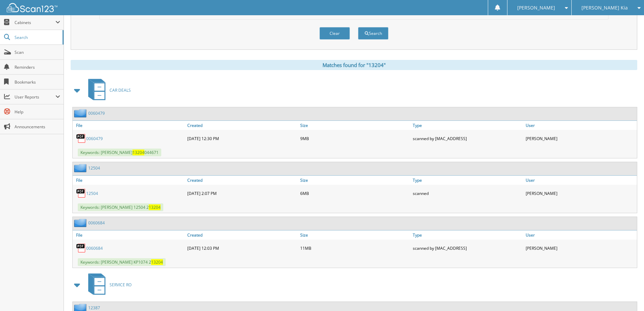 Image resolution: width=644 pixels, height=311 pixels. I want to click on div: 6MB, so click(355, 193).